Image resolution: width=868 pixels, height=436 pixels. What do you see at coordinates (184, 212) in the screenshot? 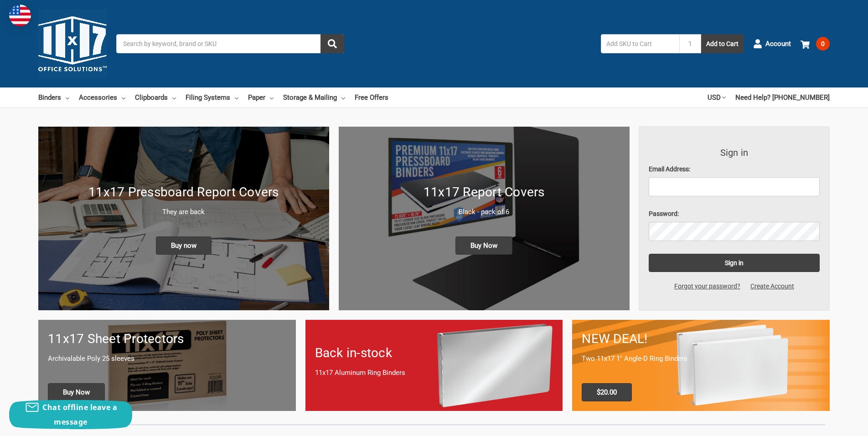
I see `p: They are back` at bounding box center [184, 212].